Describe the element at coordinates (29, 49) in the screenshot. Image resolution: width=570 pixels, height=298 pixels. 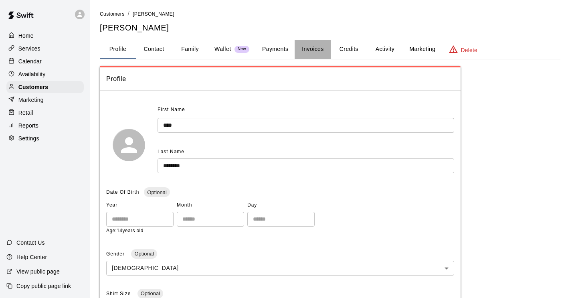
I see `p: Services` at that location.